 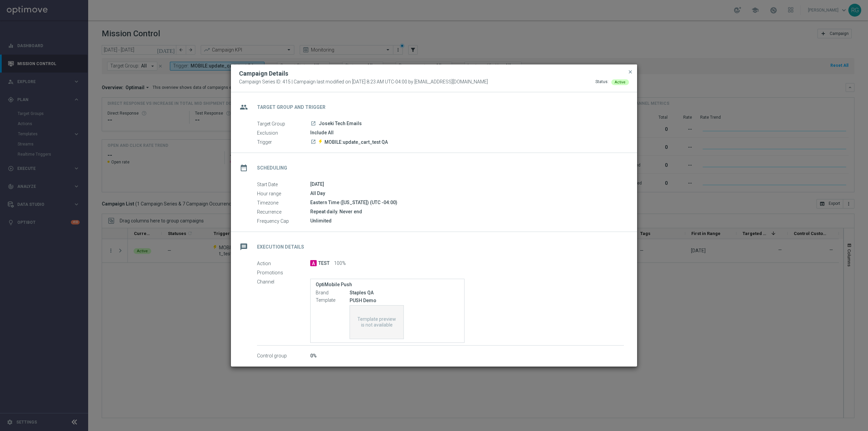 What do you see at coordinates (467, 132) in the screenshot?
I see `div: Include All` at bounding box center [467, 132].